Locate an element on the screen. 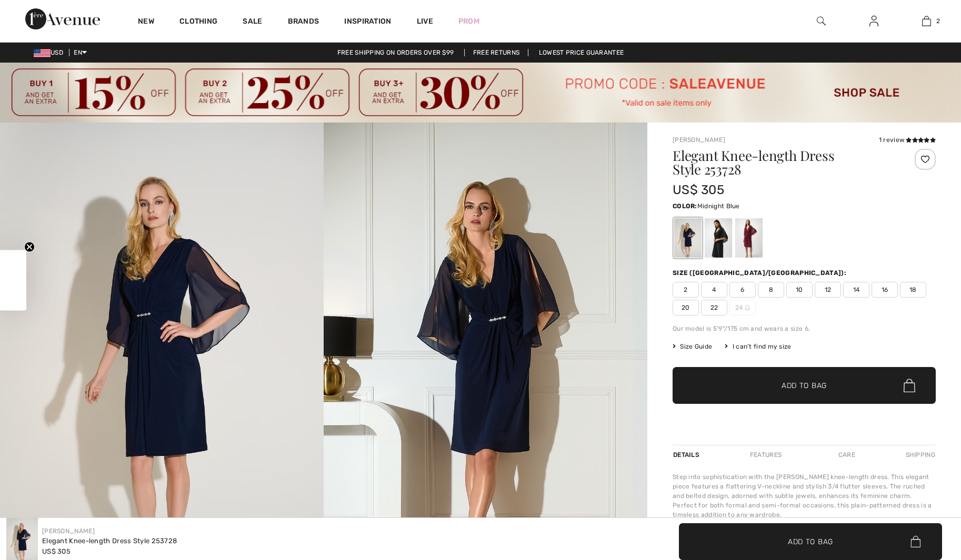 Image resolution: width=961 pixels, height=560 pixels. span: Size Guide is located at coordinates (692, 346).